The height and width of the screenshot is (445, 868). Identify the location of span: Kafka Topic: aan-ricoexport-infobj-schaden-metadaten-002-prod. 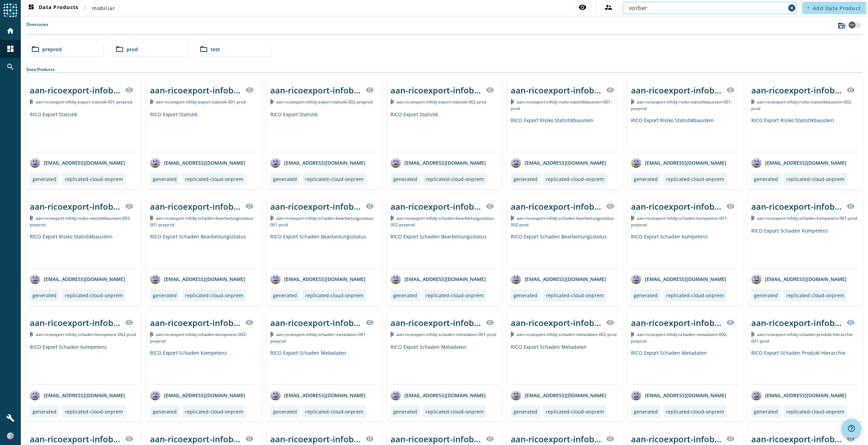
(566, 334).